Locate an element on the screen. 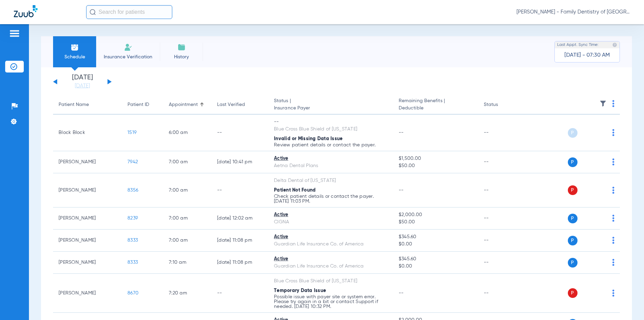  span: 8356 is located at coordinates (133, 190).